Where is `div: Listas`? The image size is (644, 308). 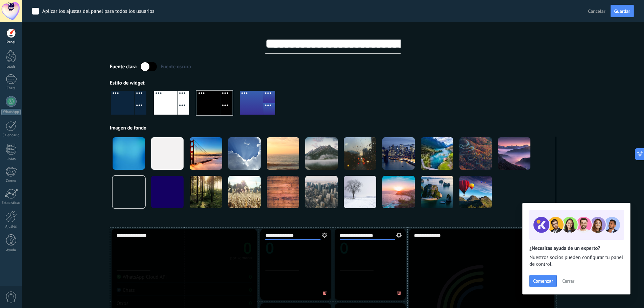 div: Listas is located at coordinates (11, 159).